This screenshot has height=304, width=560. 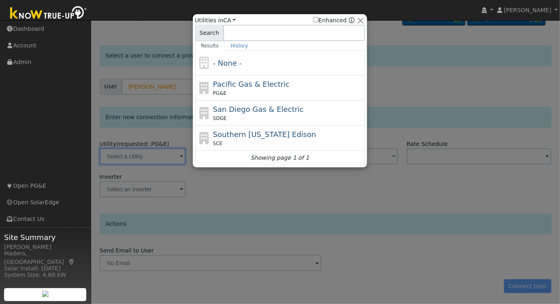 I want to click on img: Know True-Up, so click(x=49, y=13).